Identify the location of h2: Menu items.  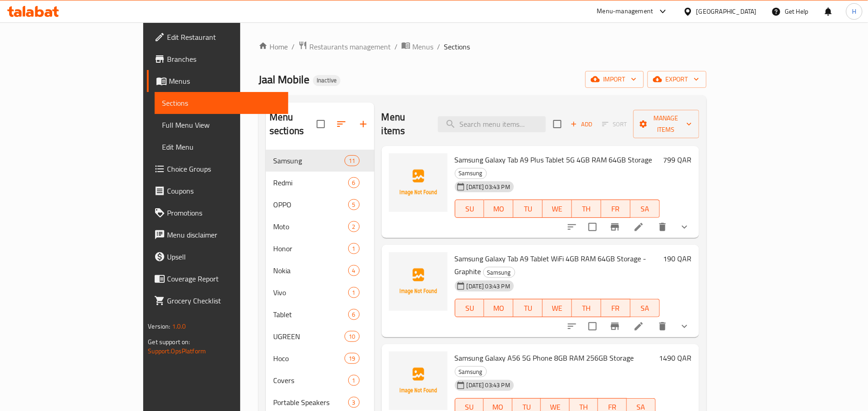
(404, 124).